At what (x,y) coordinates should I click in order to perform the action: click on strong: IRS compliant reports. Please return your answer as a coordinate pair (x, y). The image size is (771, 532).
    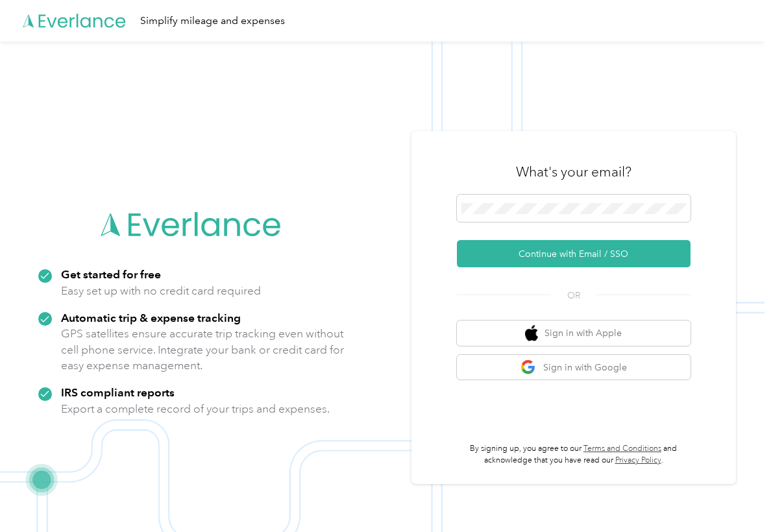
    Looking at the image, I should click on (117, 392).